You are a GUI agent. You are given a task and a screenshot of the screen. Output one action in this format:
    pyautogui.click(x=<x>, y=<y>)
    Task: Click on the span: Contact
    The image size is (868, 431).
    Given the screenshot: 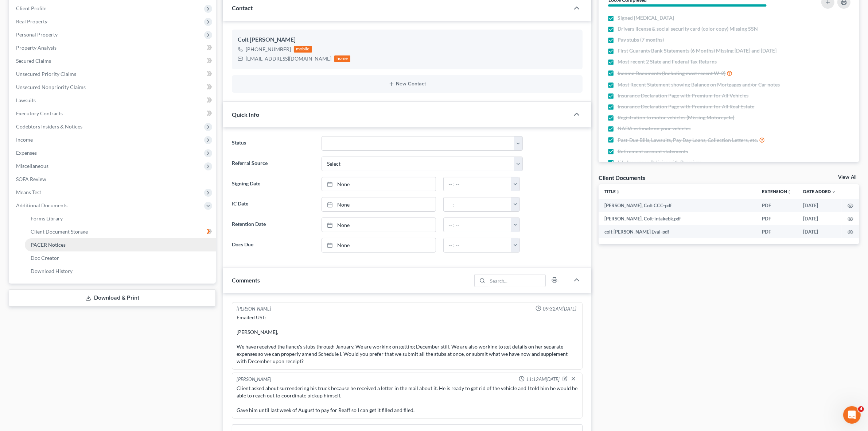 What is the action you would take?
    pyautogui.click(x=242, y=8)
    